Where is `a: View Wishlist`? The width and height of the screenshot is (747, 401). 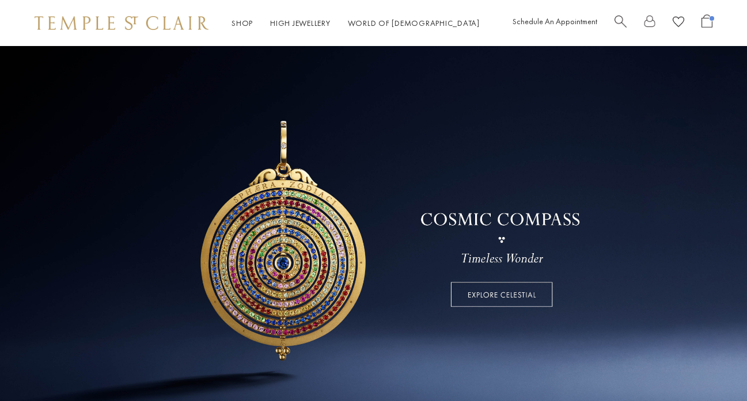
a: View Wishlist is located at coordinates (679, 23).